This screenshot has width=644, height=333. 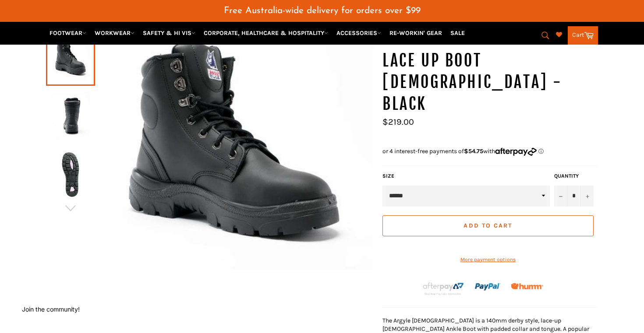 What do you see at coordinates (574, 176) in the screenshot?
I see `label: Quantity` at bounding box center [574, 176].